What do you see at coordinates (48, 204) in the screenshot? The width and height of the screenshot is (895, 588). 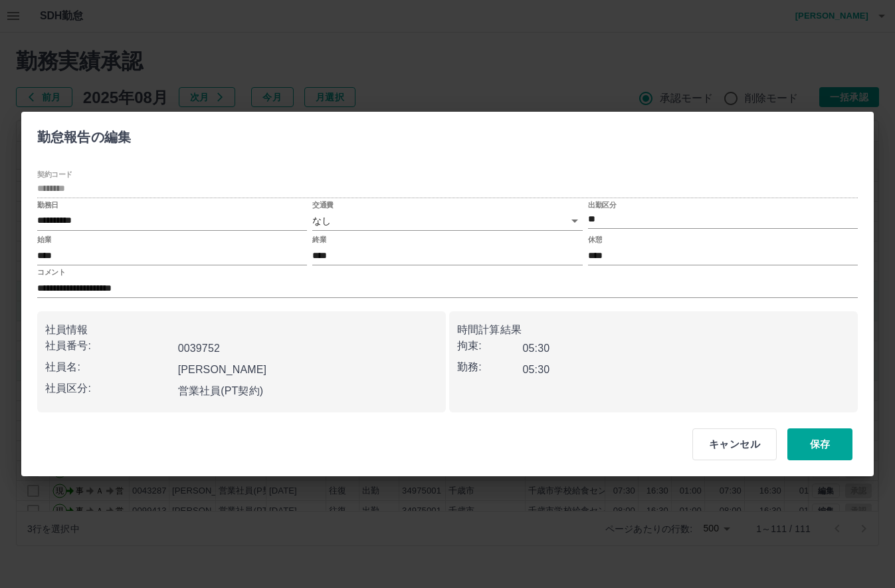 I see `label: 勤務日` at bounding box center [48, 204].